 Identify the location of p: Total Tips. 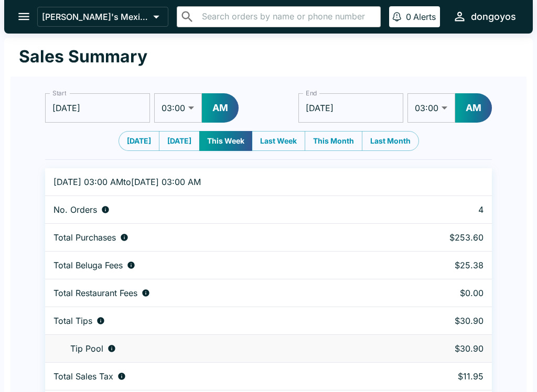
(73, 321).